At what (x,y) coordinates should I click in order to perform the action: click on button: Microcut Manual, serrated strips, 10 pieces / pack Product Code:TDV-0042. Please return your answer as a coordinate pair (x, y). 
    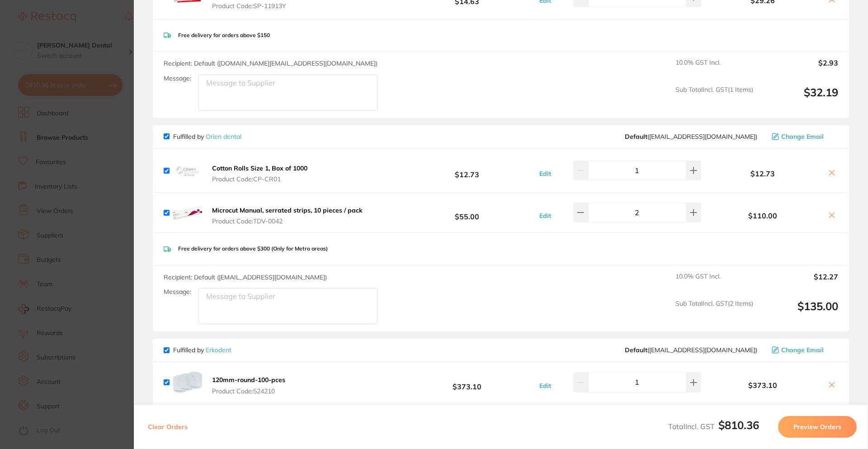
    Looking at the image, I should click on (287, 215).